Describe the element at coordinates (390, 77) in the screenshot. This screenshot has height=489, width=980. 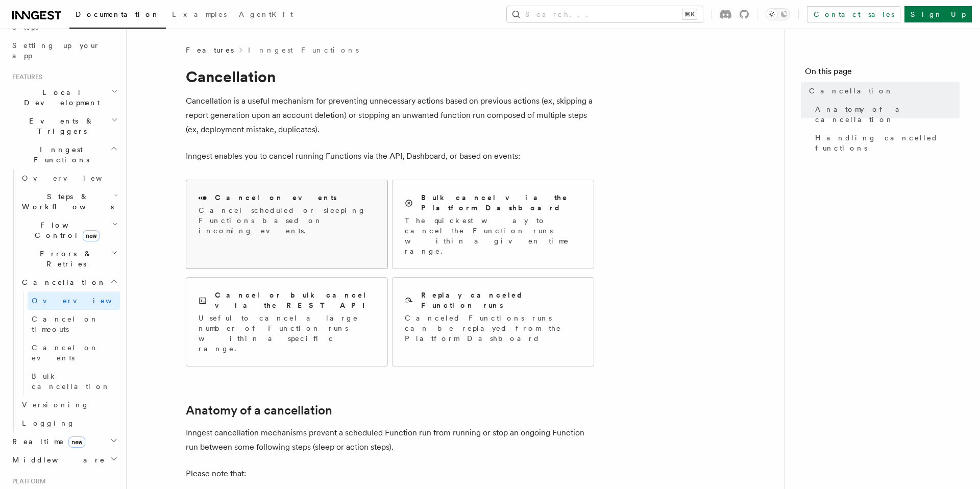
I see `h1: Cancellation` at that location.